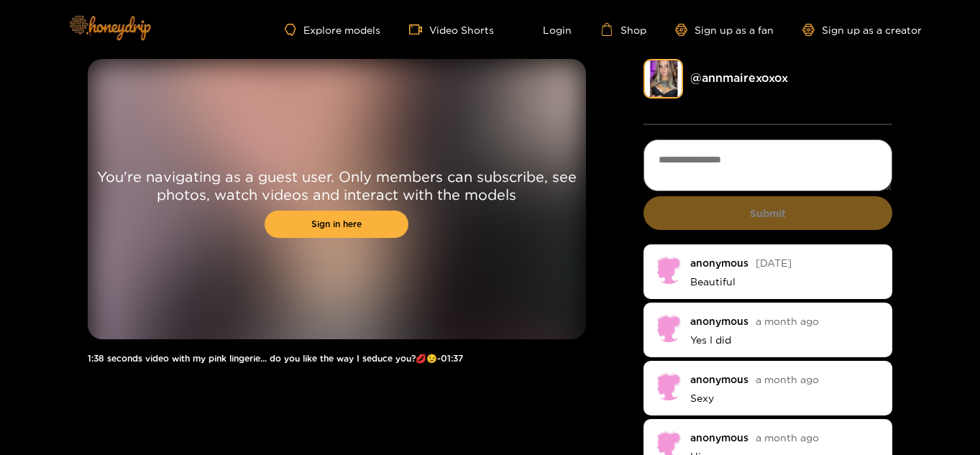  Describe the element at coordinates (337, 224) in the screenshot. I see `a: Sign in here` at that location.